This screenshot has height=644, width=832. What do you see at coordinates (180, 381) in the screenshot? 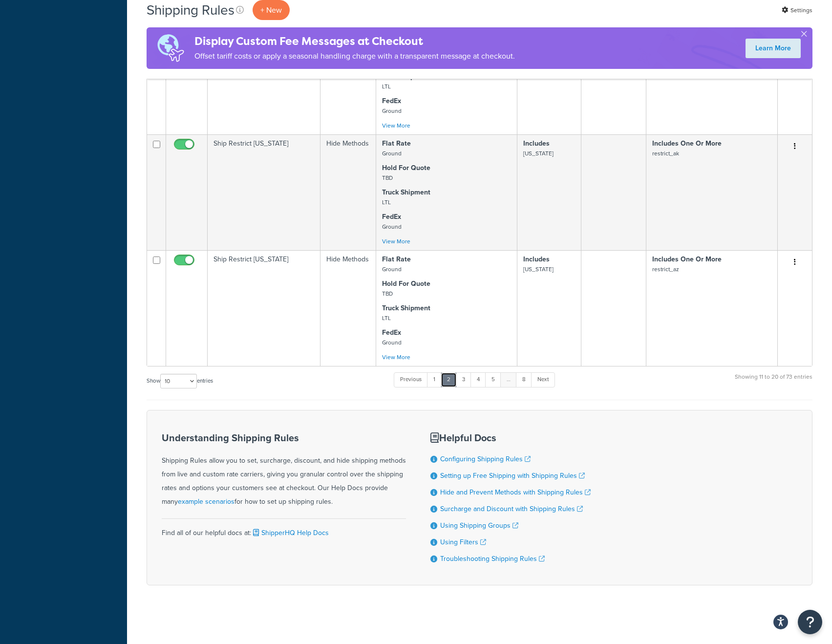
I see `label: Show entries` at bounding box center [180, 381].